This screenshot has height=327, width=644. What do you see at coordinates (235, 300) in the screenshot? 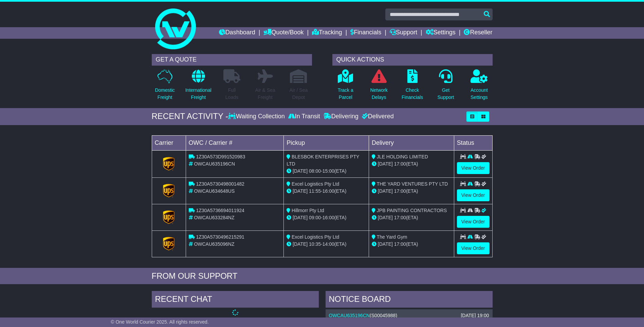
I see `div: RECENT CHAT` at bounding box center [235, 300].